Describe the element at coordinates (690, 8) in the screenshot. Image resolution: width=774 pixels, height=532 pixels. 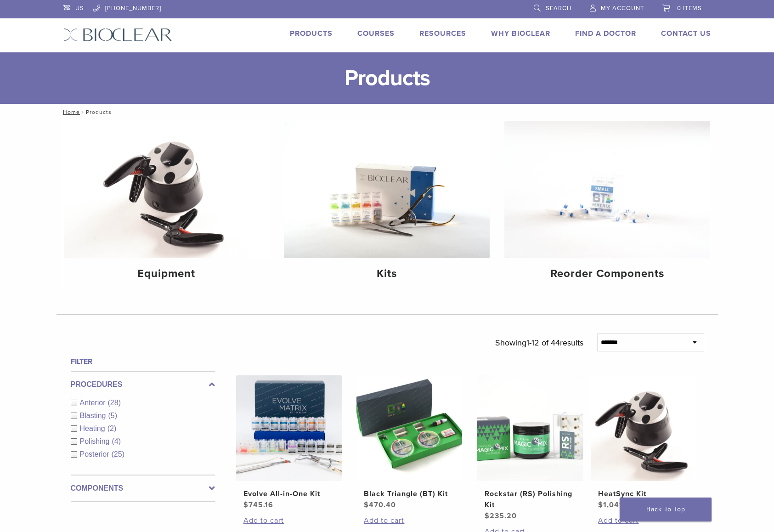
I see `span: 0 items` at that location.